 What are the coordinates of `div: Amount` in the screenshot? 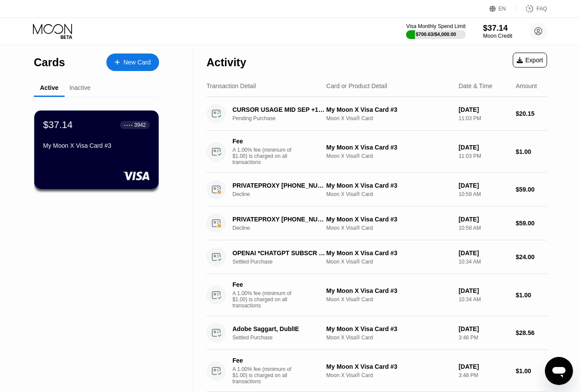 It's located at (526, 86).